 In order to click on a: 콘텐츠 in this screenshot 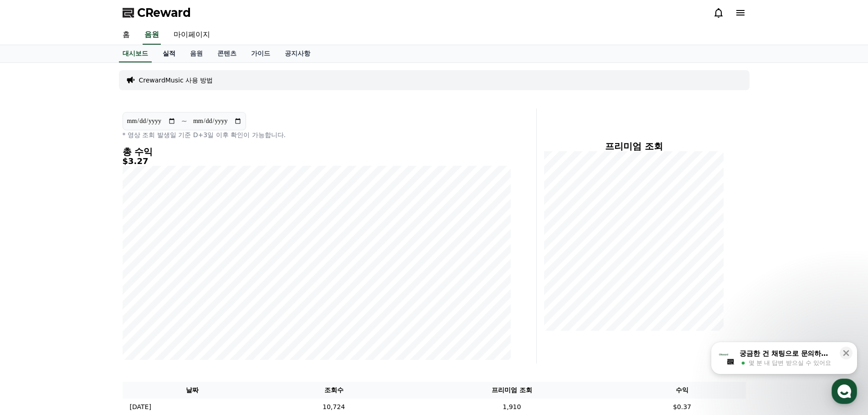, I will do `click(227, 54)`.